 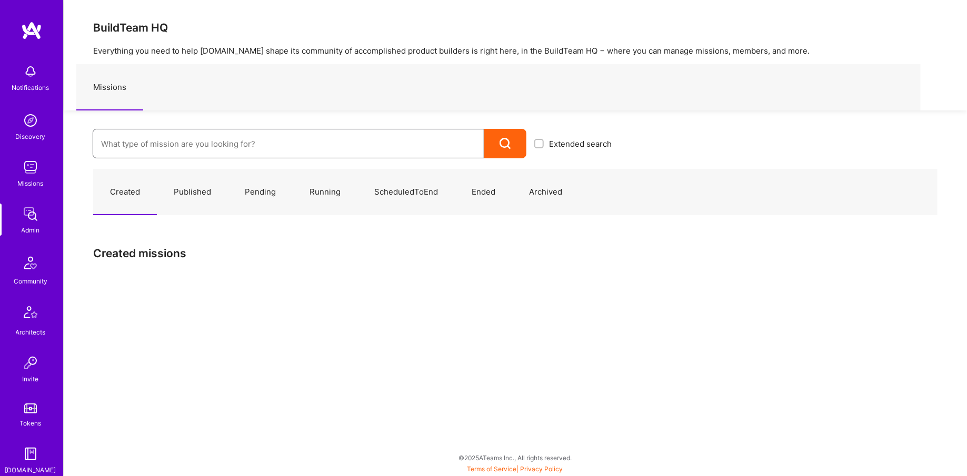 What do you see at coordinates (31, 136) in the screenshot?
I see `div: Discovery` at bounding box center [31, 136].